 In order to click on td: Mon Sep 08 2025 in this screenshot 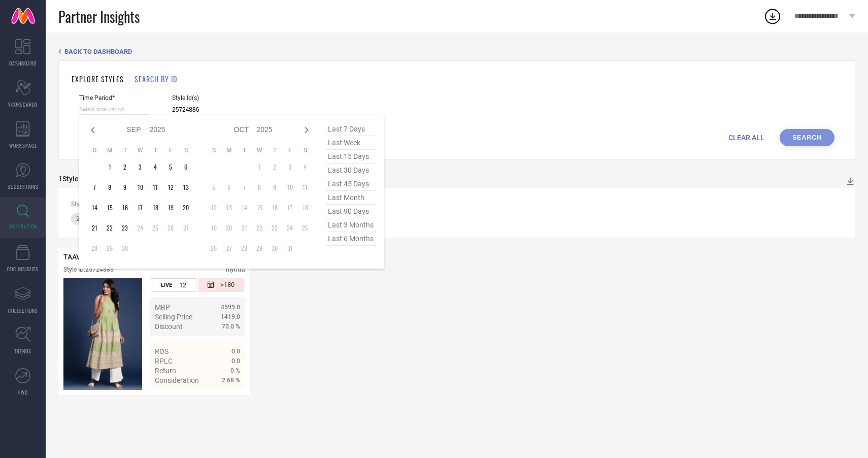, I will do `click(110, 187)`.